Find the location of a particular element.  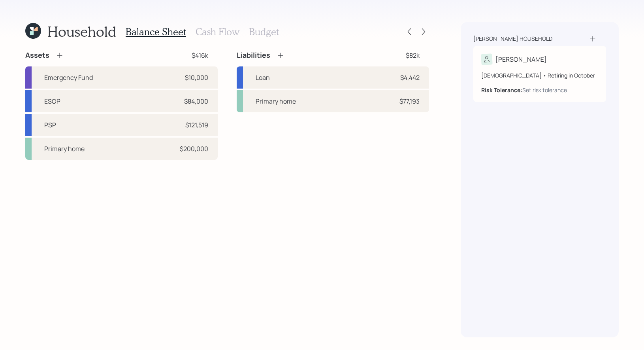

div: $416k is located at coordinates (200, 56).